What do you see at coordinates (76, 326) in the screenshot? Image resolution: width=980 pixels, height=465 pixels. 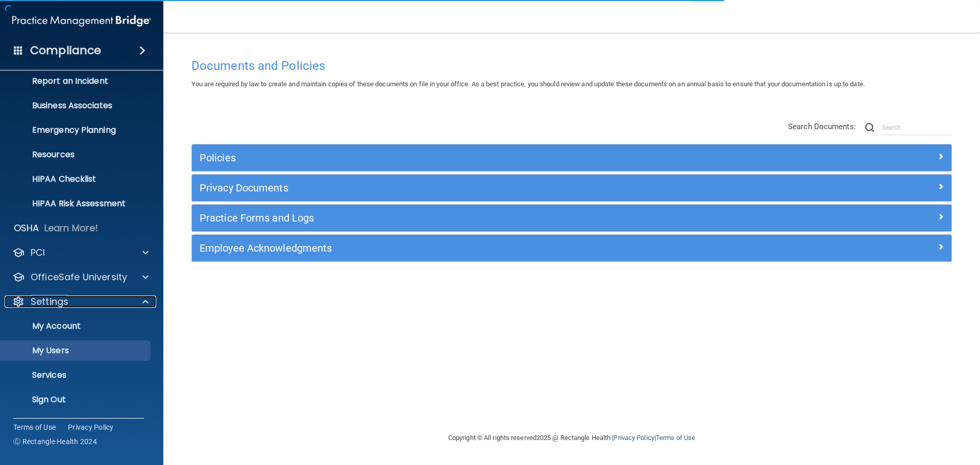 I see `p: My Account` at bounding box center [76, 326].